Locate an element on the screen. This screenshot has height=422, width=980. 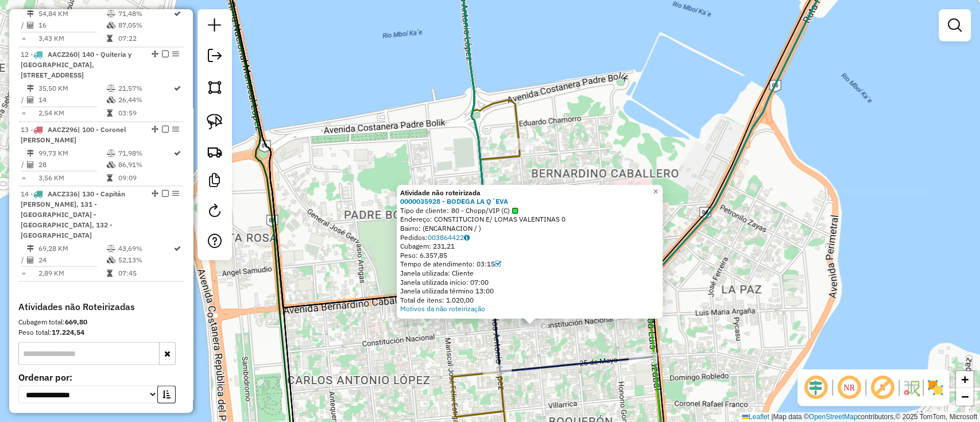
td: 35,50 KM is located at coordinates (72, 88).